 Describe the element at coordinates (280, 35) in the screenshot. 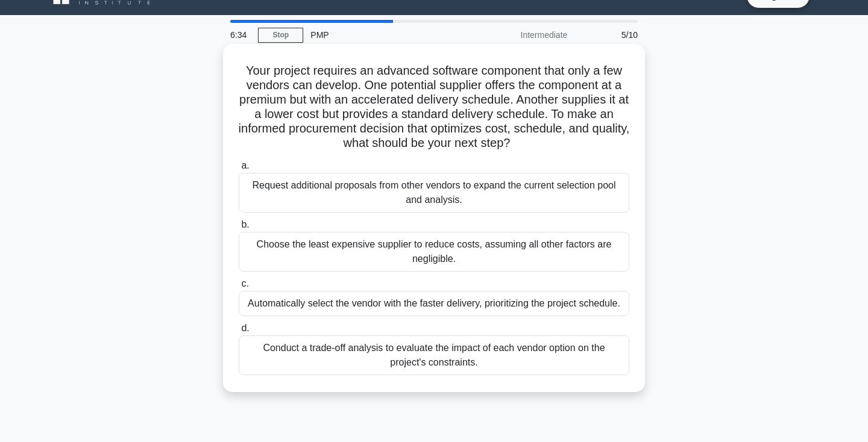

I see `a: Stop` at that location.